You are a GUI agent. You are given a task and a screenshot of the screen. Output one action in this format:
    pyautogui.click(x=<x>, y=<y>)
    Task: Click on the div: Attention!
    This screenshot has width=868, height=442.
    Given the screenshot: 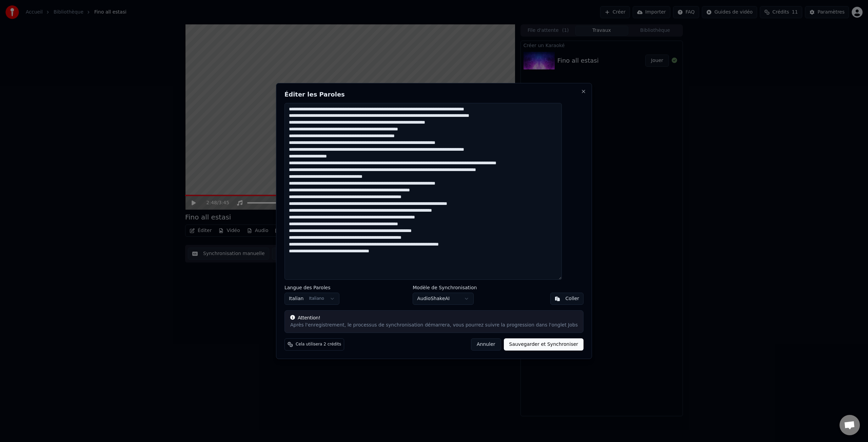 What is the action you would take?
    pyautogui.click(x=434, y=318)
    